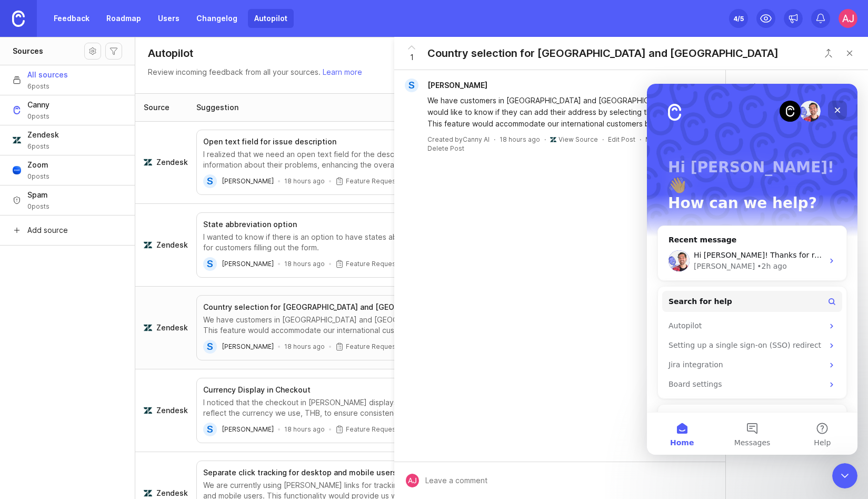 This screenshot has height=499, width=868. Describe the element at coordinates (93, 51) in the screenshot. I see `button: Source settings` at that location.